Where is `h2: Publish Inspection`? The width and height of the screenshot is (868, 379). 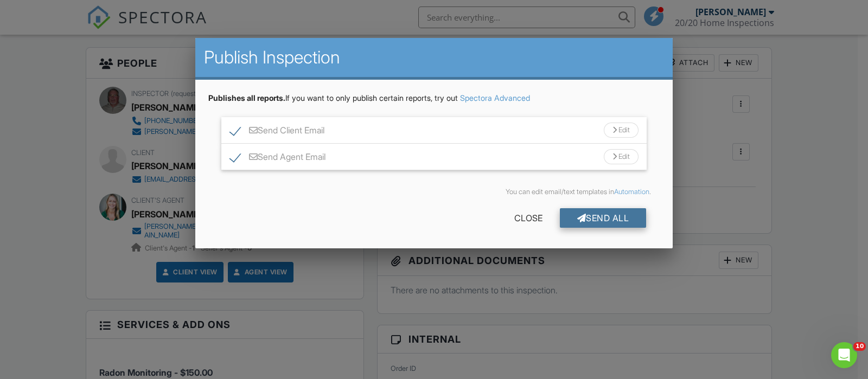
h2: Publish Inspection is located at coordinates (434, 58).